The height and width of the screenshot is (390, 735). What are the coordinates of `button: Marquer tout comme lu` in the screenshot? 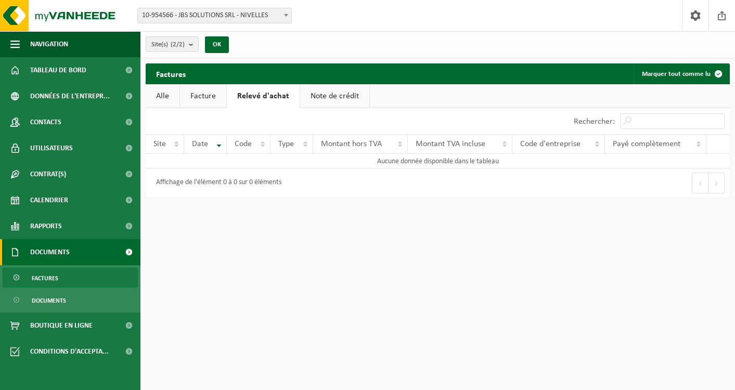 It's located at (681, 74).